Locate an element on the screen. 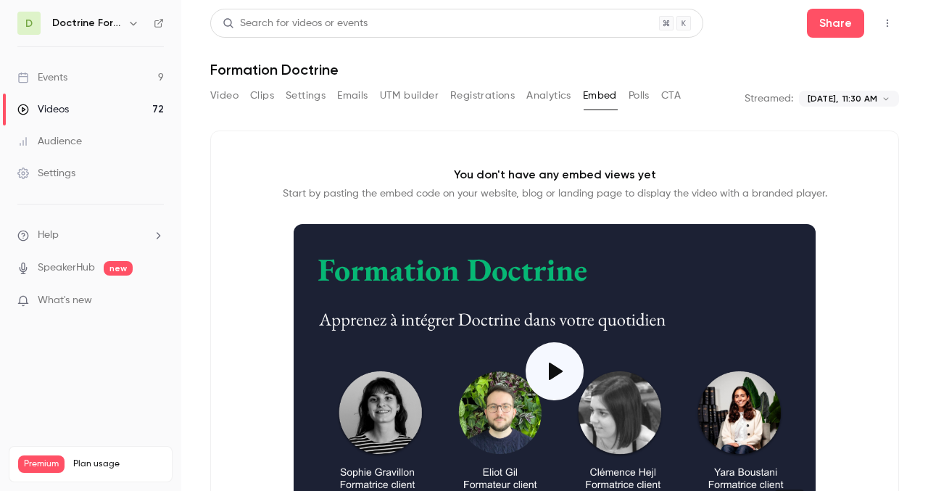 Image resolution: width=928 pixels, height=491 pixels. h1: Formation Doctrine is located at coordinates (555, 70).